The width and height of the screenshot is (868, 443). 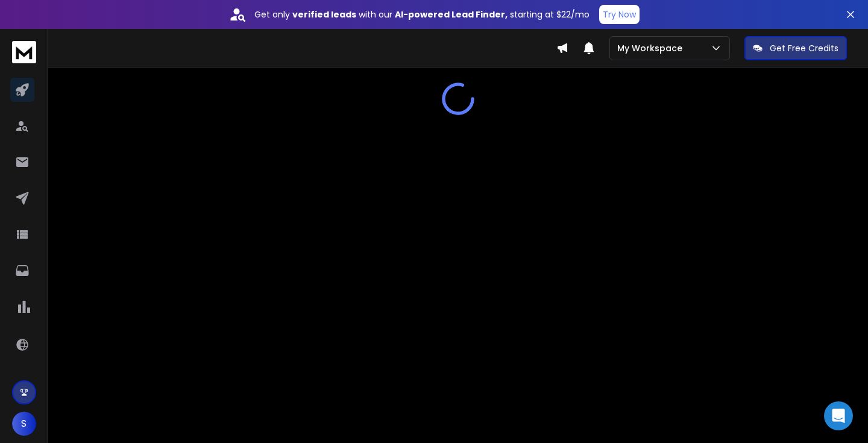 I want to click on p: Get only with our starting at $22/mo, so click(x=422, y=15).